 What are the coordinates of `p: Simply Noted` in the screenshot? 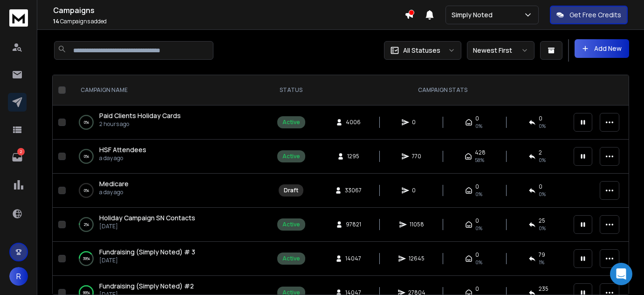 It's located at (474, 15).